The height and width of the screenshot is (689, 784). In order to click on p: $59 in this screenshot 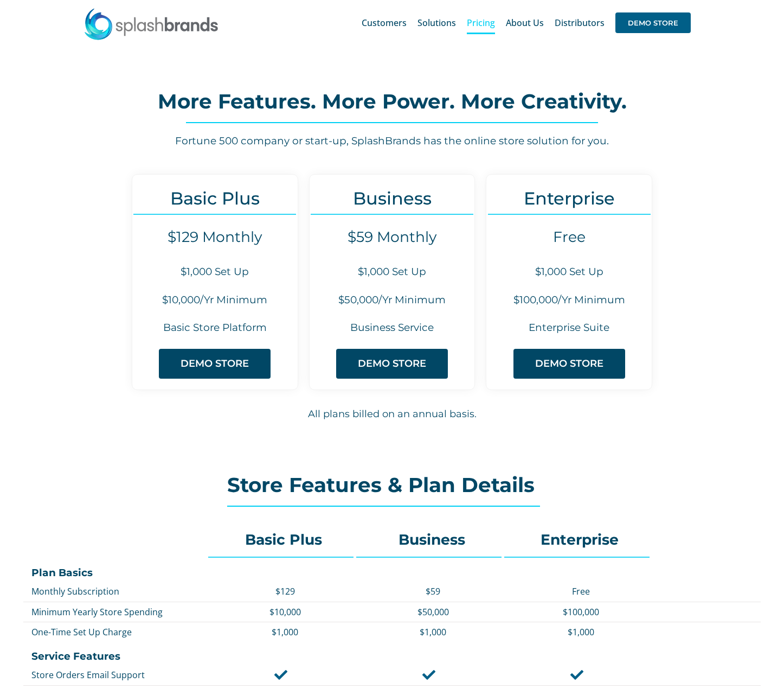, I will do `click(433, 591)`.